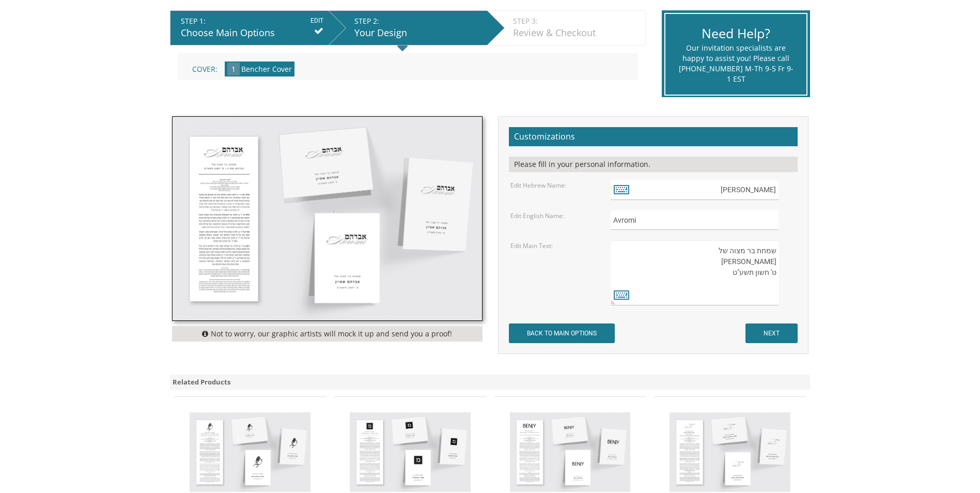 Image resolution: width=980 pixels, height=493 pixels. I want to click on div: Your Design, so click(418, 33).